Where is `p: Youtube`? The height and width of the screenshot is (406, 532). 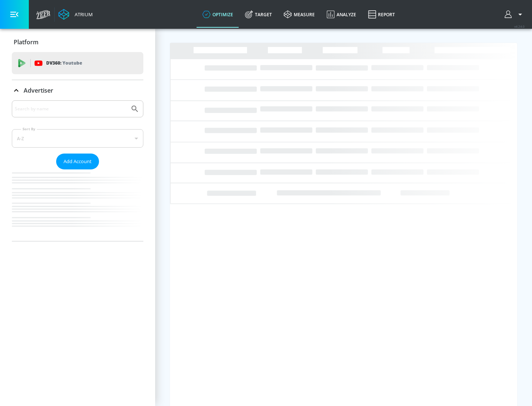
p: Youtube is located at coordinates (72, 63).